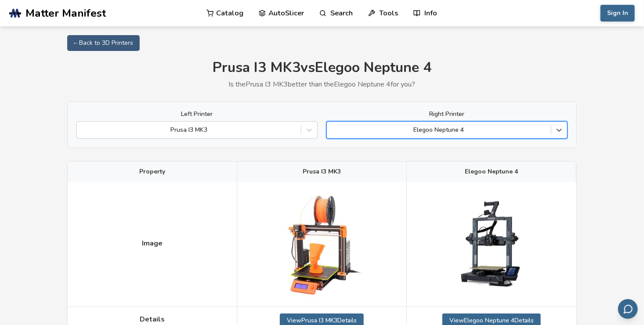 The height and width of the screenshot is (325, 644). I want to click on button: Sign In, so click(618, 13).